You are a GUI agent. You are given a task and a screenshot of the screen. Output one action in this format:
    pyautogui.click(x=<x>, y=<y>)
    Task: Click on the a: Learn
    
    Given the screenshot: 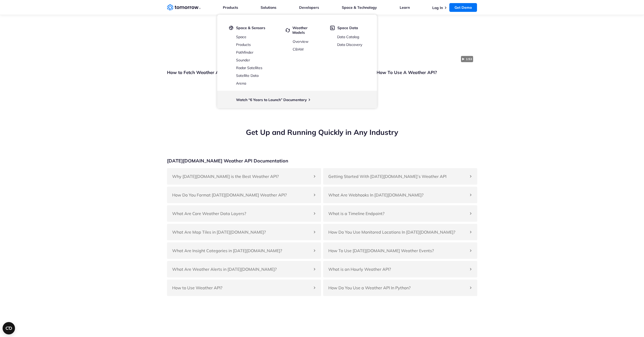 What is the action you would take?
    pyautogui.click(x=404, y=7)
    